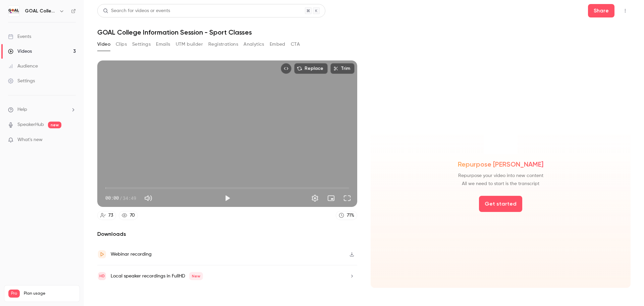 The height and width of the screenshot is (306, 644). Describe the element at coordinates (364, 32) in the screenshot. I see `h1: GOAL College Information Session - Sport Classes` at that location.